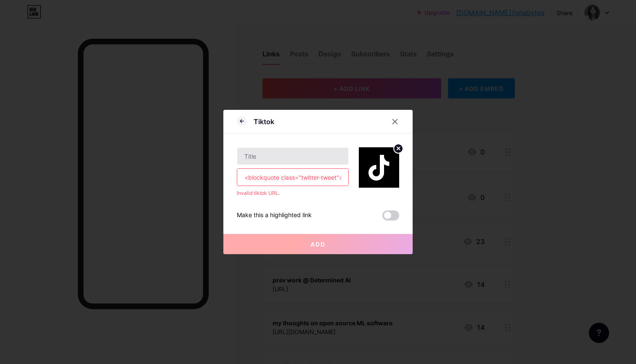 The width and height of the screenshot is (636, 364). What do you see at coordinates (264, 122) in the screenshot?
I see `div: Tiktok` at bounding box center [264, 122].